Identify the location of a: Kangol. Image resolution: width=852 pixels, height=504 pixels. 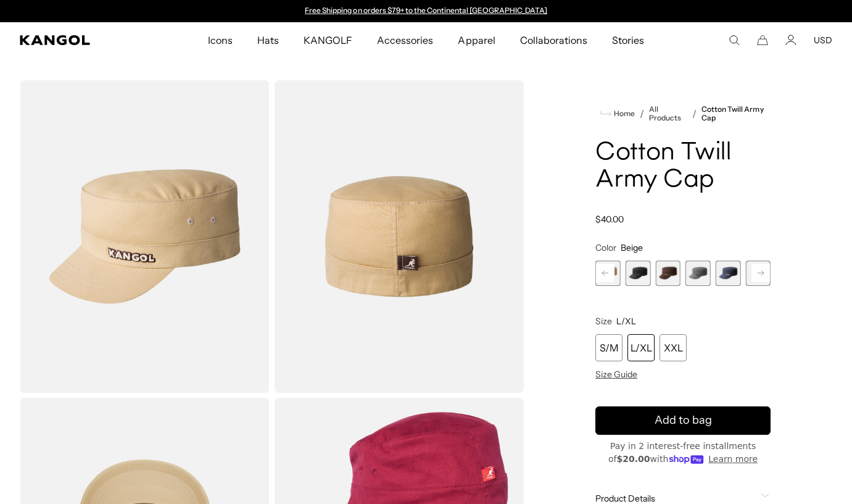
(78, 40).